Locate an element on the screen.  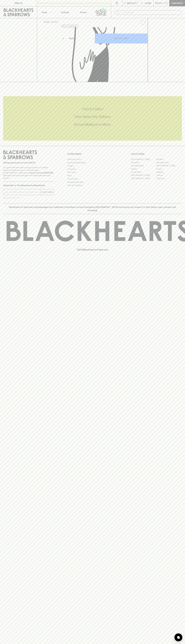
a: FAQ's is located at coordinates (92, 176).